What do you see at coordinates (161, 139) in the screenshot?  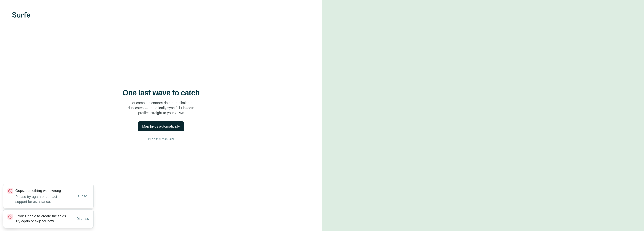 I see `button: I’ll do this manually` at bounding box center [161, 139].